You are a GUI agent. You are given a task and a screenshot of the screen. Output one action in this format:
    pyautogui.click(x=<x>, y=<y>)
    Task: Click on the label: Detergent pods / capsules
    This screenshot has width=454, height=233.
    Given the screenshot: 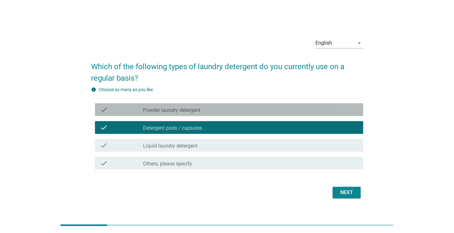 What is the action you would take?
    pyautogui.click(x=172, y=128)
    